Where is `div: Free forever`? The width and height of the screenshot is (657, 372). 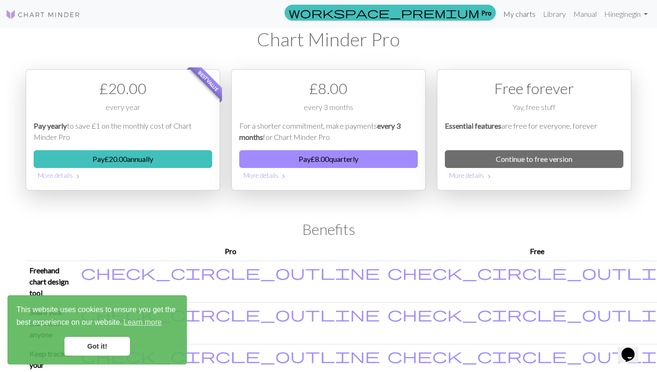
div: Free forever is located at coordinates (534, 88).